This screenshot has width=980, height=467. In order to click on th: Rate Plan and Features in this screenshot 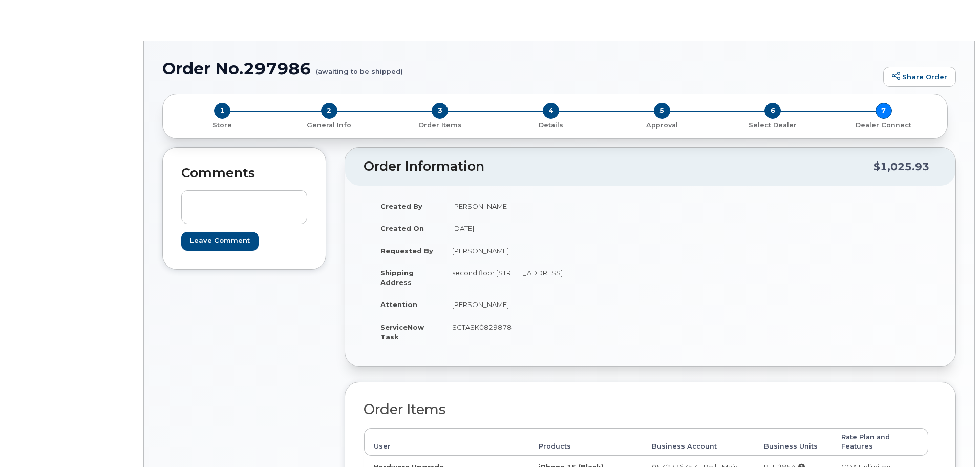, I will do `click(880, 442)`.